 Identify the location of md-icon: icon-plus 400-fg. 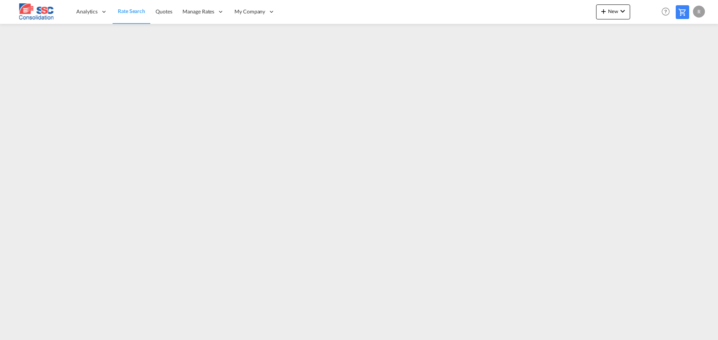
(603, 11).